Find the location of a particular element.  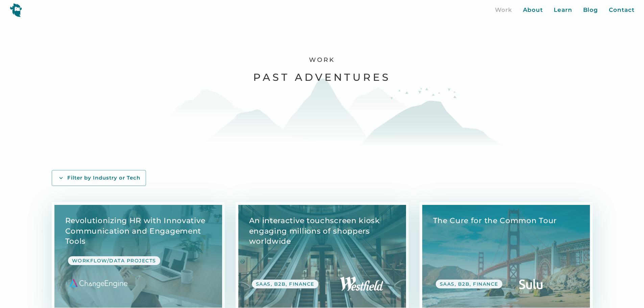

a: About is located at coordinates (533, 10).